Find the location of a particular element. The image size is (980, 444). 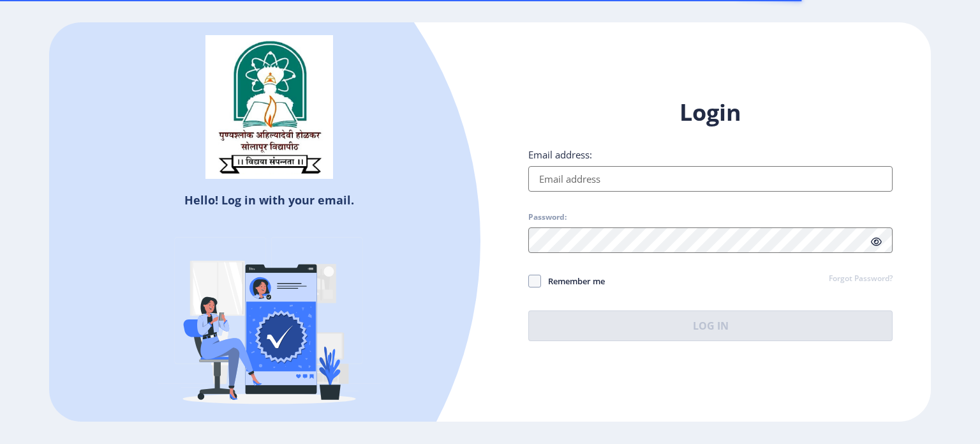

a: Forgot Password? is located at coordinates (861, 279).